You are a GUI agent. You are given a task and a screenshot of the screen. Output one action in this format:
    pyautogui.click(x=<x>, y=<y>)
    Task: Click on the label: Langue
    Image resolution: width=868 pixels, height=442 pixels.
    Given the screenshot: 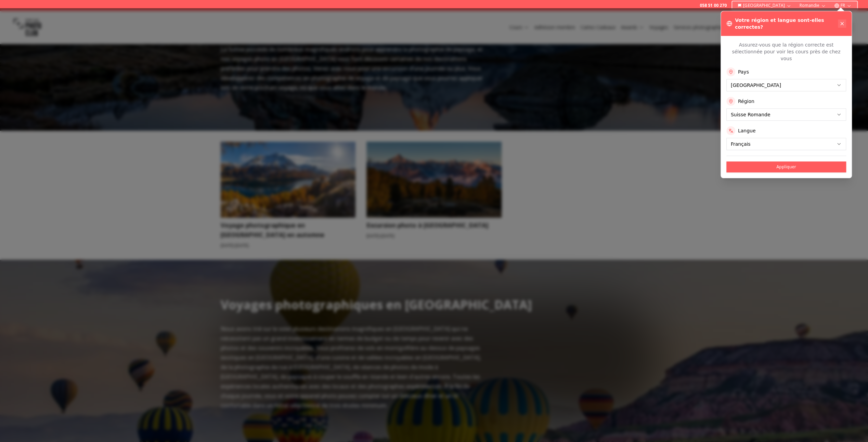 What is the action you would take?
    pyautogui.click(x=747, y=131)
    